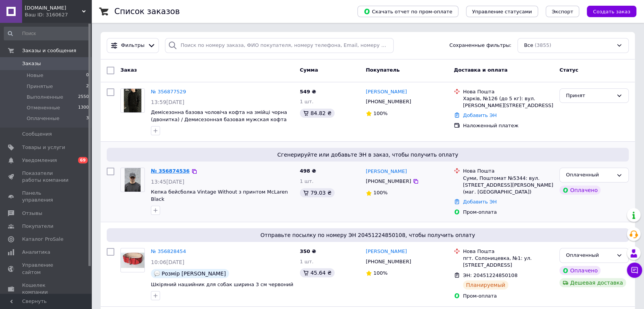 The image size is (644, 309). Describe the element at coordinates (53, 8) in the screenshot. I see `span: RION.in.ua` at that location.